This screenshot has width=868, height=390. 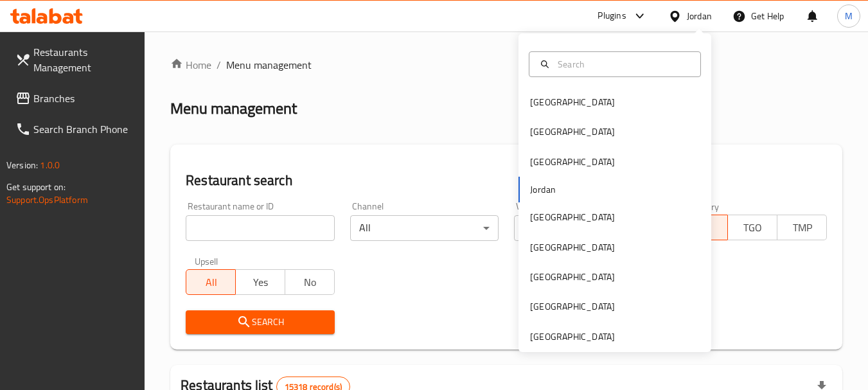 What do you see at coordinates (849, 16) in the screenshot?
I see `span: M` at bounding box center [849, 16].